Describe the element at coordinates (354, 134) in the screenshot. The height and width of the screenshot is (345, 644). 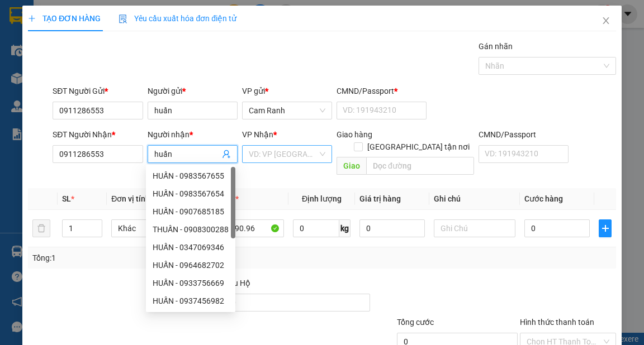
I see `span: Giao hàng` at that location.